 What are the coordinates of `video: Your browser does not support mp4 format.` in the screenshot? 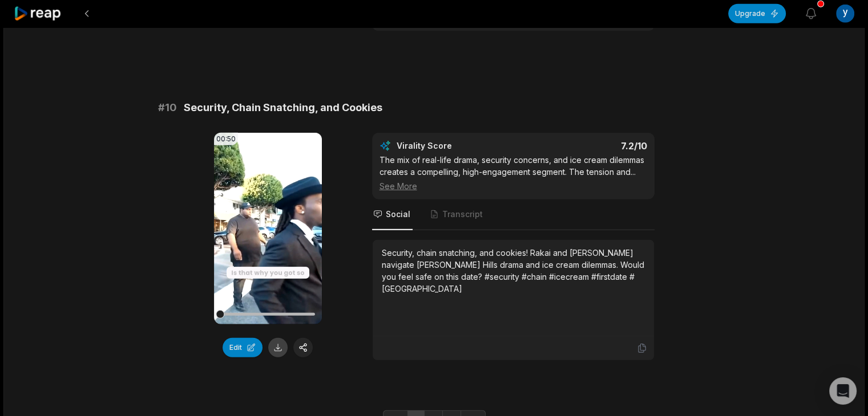 It's located at (268, 229).